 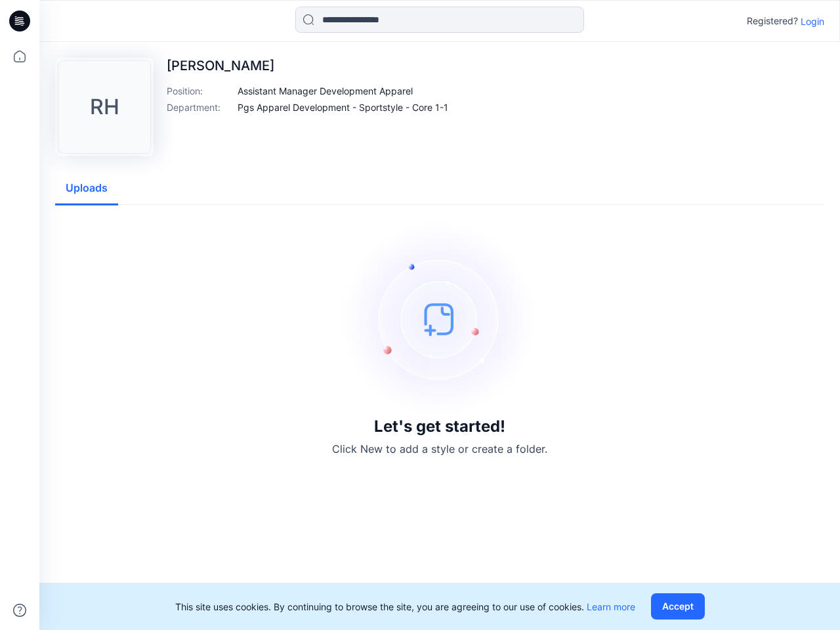 I want to click on button: Accept, so click(x=678, y=606).